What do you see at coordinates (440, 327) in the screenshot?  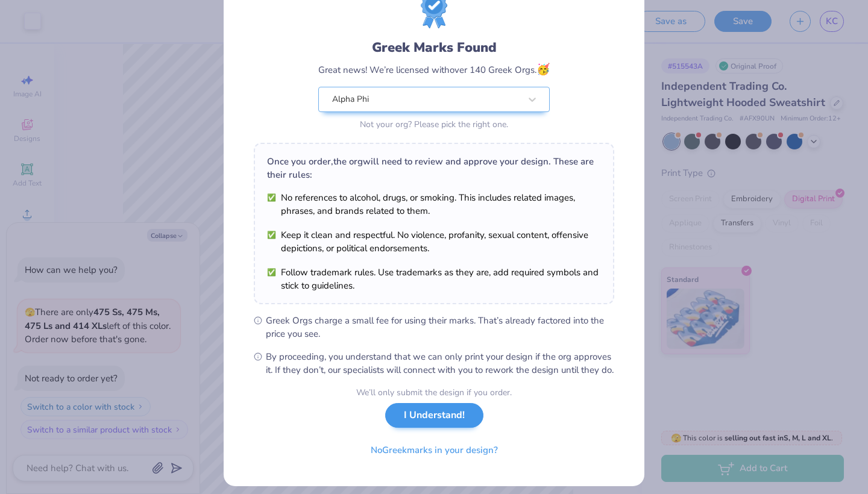 I see `span: Greek Orgs charge a small fee for using their marks. That’s already factored into the price you see.` at bounding box center [440, 327].